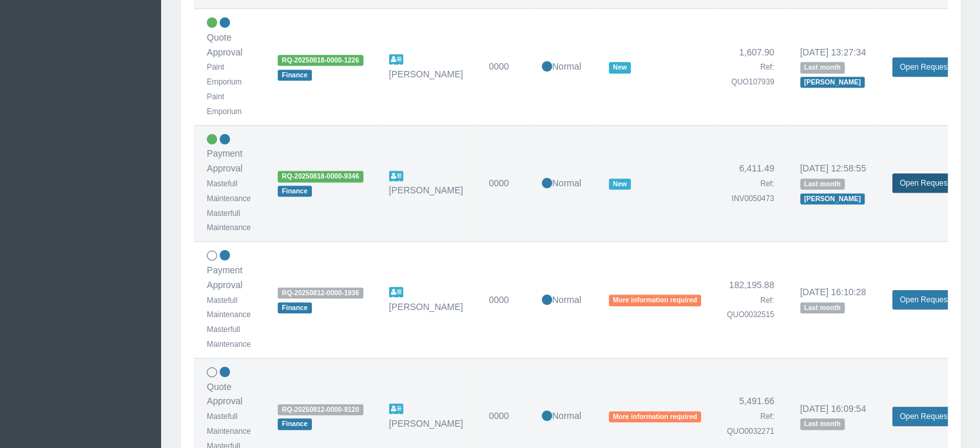 Image resolution: width=980 pixels, height=448 pixels. I want to click on td: Quote Approval, so click(229, 66).